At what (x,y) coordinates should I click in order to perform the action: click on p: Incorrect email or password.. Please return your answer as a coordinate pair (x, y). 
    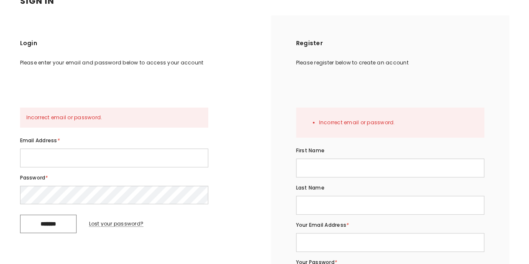
    Looking at the image, I should click on (114, 118).